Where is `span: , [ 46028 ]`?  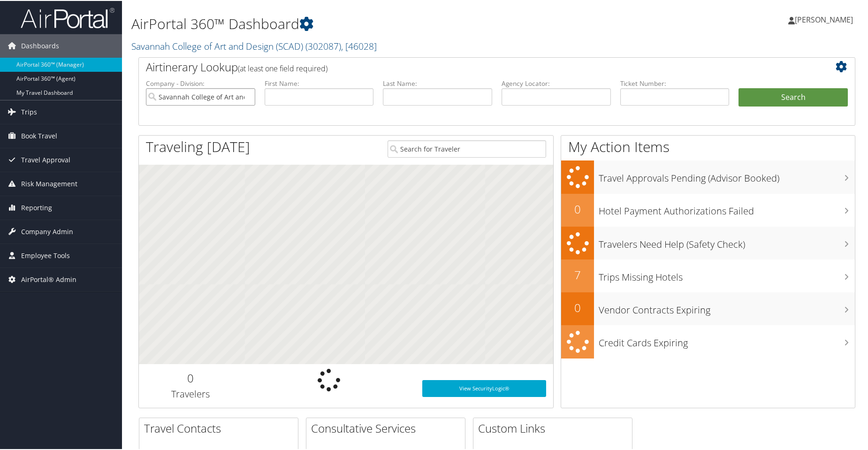 span: , [ 46028 ] is located at coordinates (359, 45).